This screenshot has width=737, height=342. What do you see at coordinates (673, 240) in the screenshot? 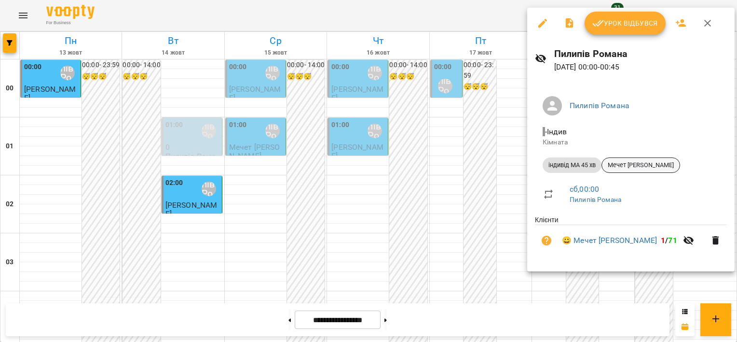
I see `span: 71` at bounding box center [673, 240].